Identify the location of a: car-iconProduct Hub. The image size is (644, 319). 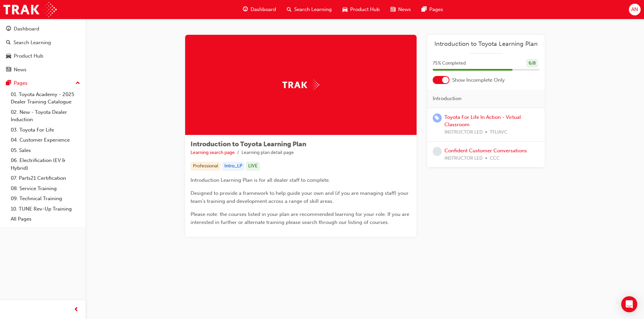
(361, 9).